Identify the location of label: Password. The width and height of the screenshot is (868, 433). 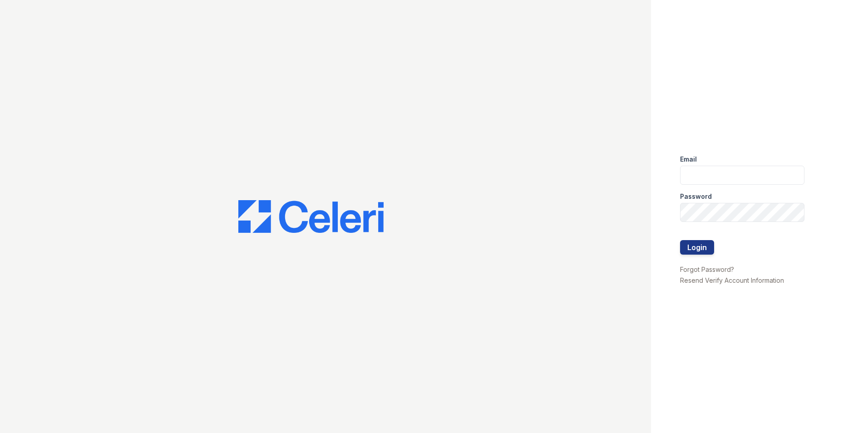
(696, 196).